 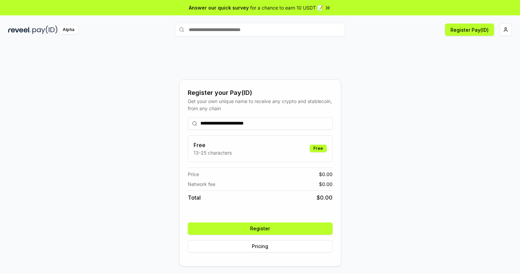 I want to click on span: for a chance to earn 10 USDT 📝, so click(x=287, y=7).